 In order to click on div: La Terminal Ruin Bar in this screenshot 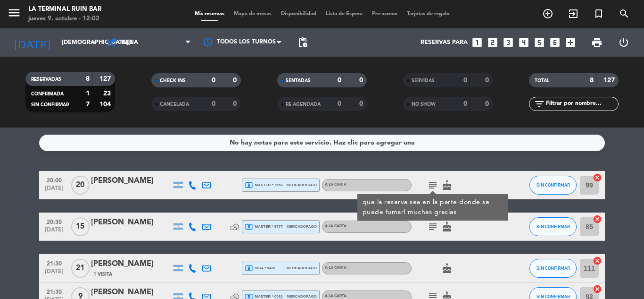, I will do `click(65, 9)`.